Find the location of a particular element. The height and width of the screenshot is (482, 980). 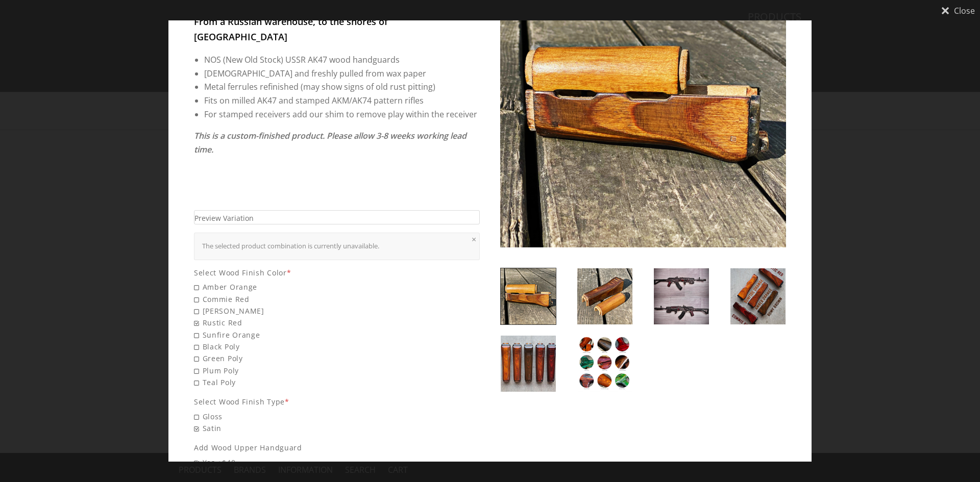

span: Teal Poly is located at coordinates (336, 383).